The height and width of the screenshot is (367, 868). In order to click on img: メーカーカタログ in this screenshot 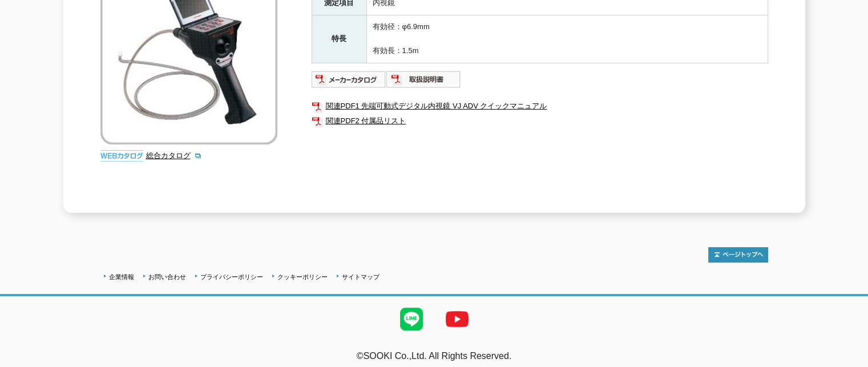, I will do `click(349, 79)`.